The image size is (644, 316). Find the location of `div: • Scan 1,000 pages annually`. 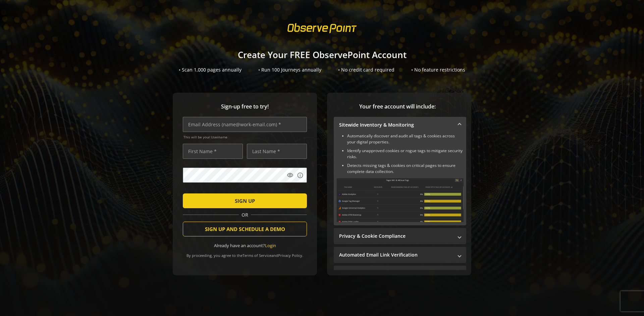

div: • Scan 1,000 pages annually is located at coordinates (210, 70).